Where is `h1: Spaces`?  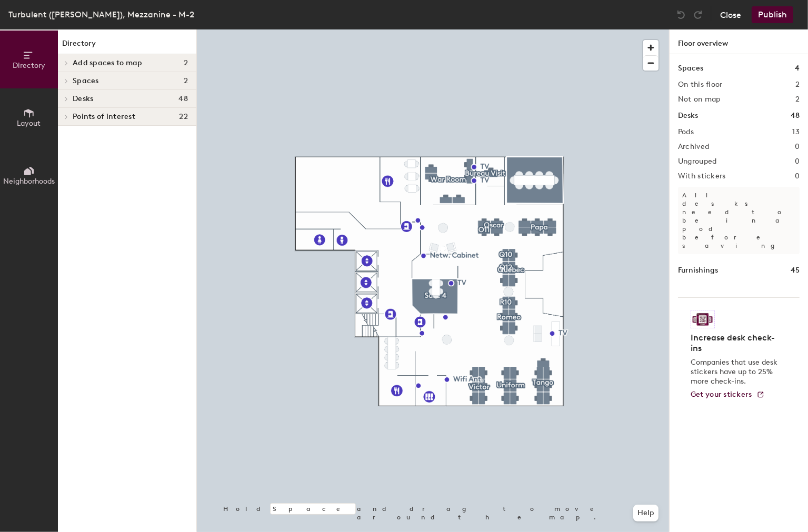 h1: Spaces is located at coordinates (690, 68).